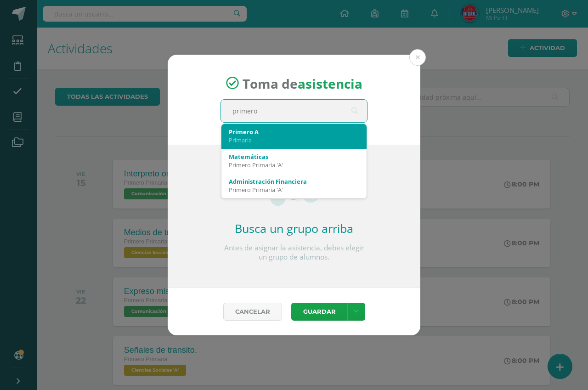 The image size is (588, 390). What do you see at coordinates (294, 140) in the screenshot?
I see `div: Primaria` at bounding box center [294, 140].